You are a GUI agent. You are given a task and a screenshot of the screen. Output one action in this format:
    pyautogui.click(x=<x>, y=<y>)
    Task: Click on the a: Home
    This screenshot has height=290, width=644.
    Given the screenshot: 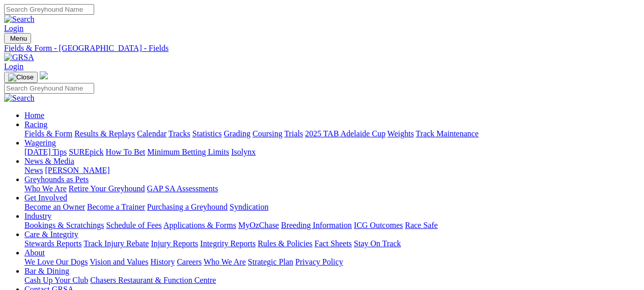 What is the action you would take?
    pyautogui.click(x=34, y=115)
    